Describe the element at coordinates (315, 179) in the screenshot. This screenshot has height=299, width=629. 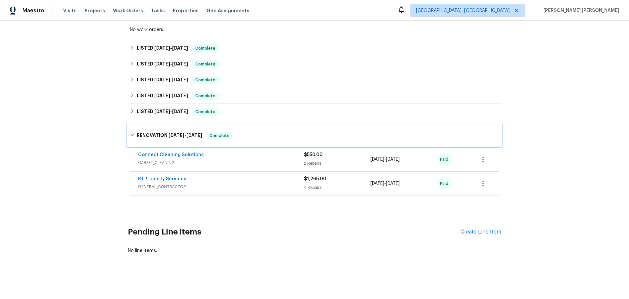
I see `span: $1,265.00` at that location.